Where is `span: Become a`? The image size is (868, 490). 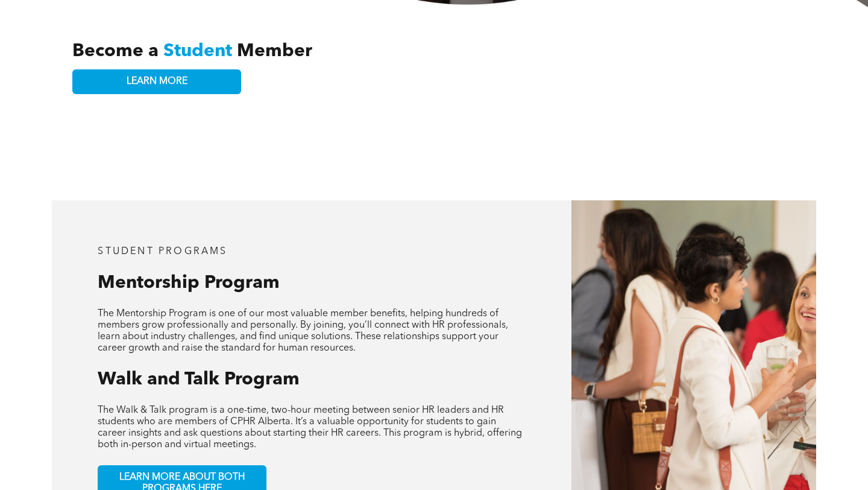
span: Become a is located at coordinates (115, 51).